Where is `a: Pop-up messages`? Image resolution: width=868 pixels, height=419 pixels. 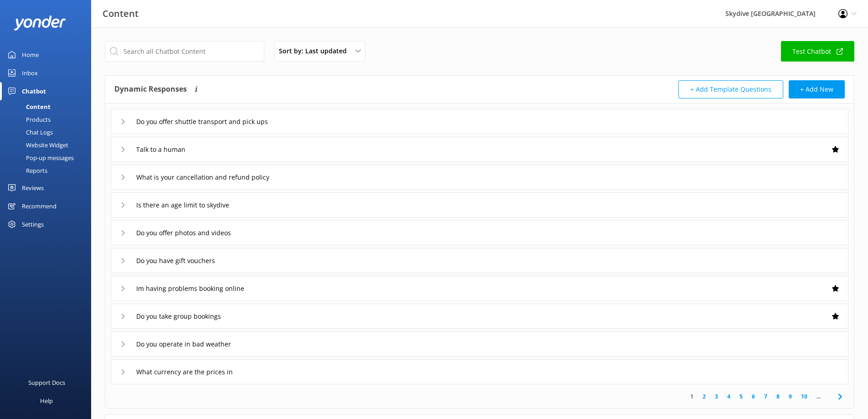 a: Pop-up messages is located at coordinates (48, 158).